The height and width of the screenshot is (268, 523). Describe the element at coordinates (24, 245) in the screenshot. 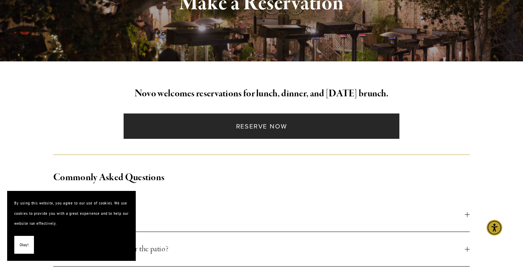

I see `span: Okay!` at that location.